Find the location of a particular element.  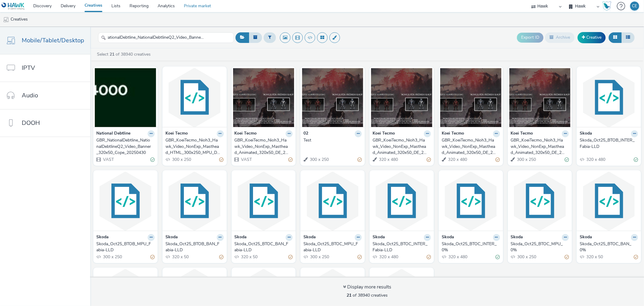

img: Skoda_Oct25_BTOC_INTER_Fabia-LLD visual is located at coordinates (401, 201).